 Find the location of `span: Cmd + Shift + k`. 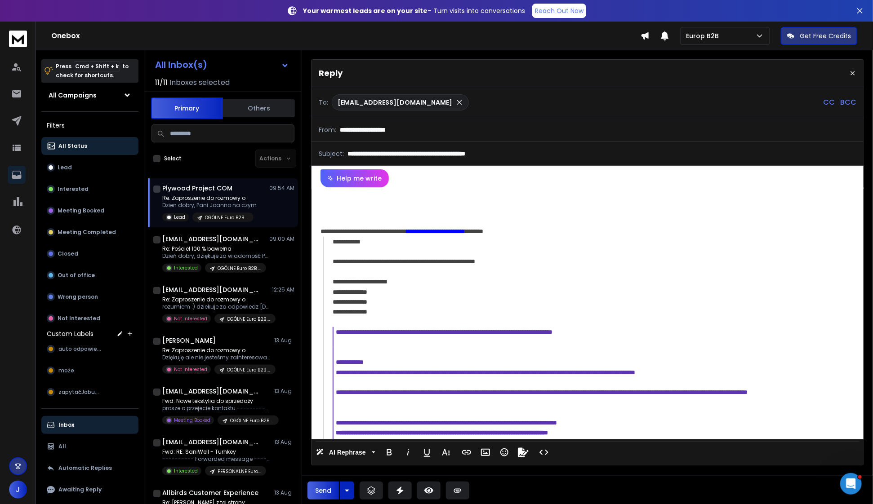

span: Cmd + Shift + k is located at coordinates (97, 66).